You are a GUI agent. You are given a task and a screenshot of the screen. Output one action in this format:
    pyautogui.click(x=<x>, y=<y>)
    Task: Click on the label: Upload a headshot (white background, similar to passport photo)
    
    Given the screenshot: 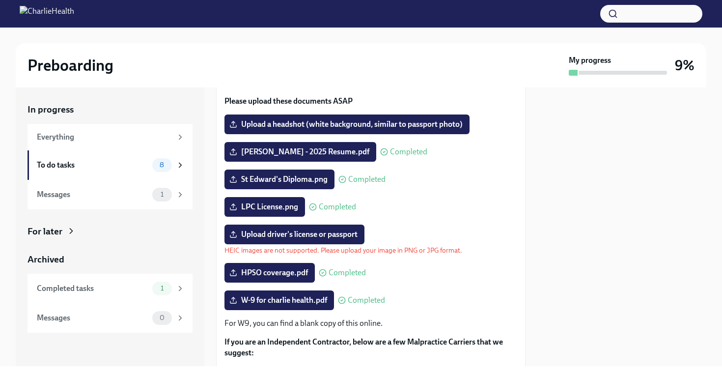 What is the action you would take?
    pyautogui.click(x=347, y=124)
    